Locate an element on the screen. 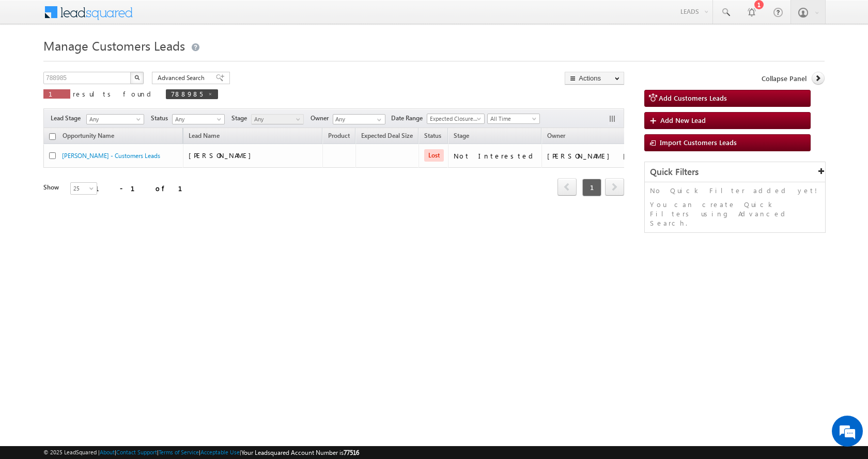  span: Add New Lead is located at coordinates (684, 120).